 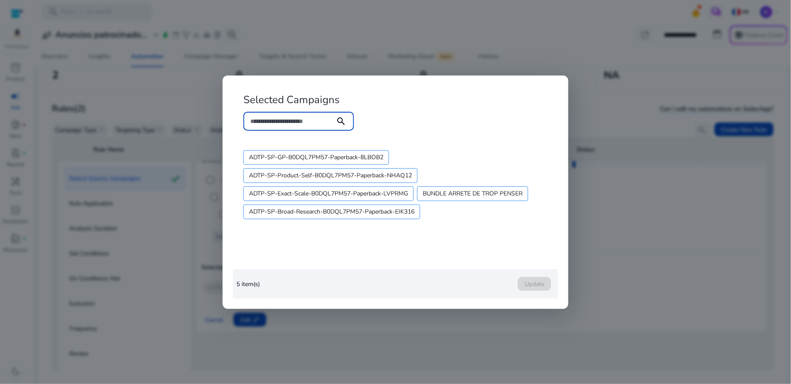 I want to click on h4: Selected Campaigns, so click(x=291, y=98).